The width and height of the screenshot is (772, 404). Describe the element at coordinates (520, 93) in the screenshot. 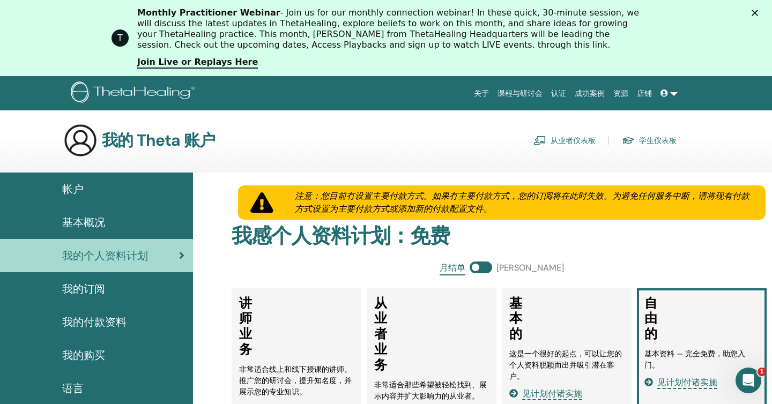

I see `font: 课程与研讨会` at that location.